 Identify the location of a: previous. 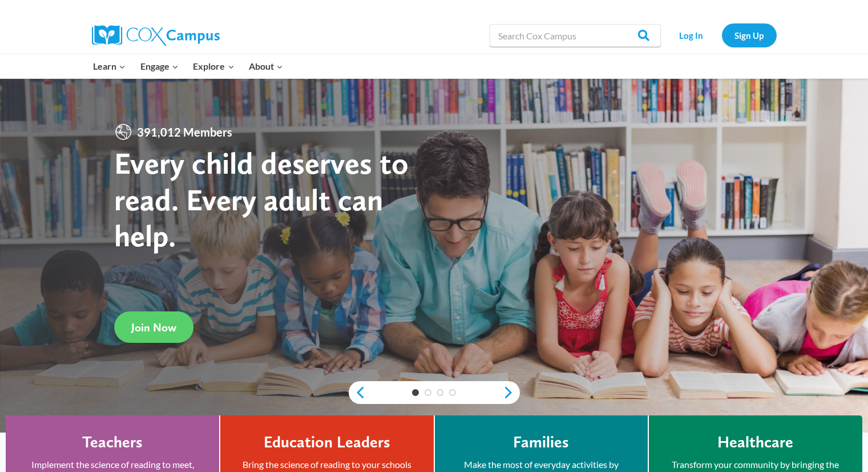
(357, 392).